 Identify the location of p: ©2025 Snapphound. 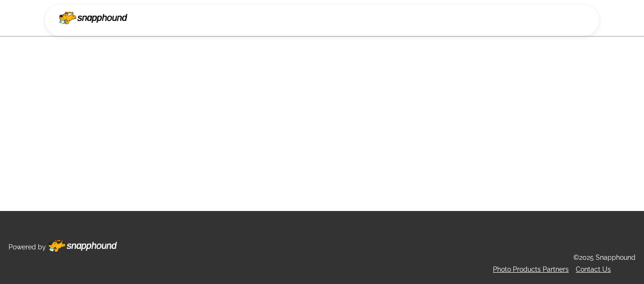
(604, 258).